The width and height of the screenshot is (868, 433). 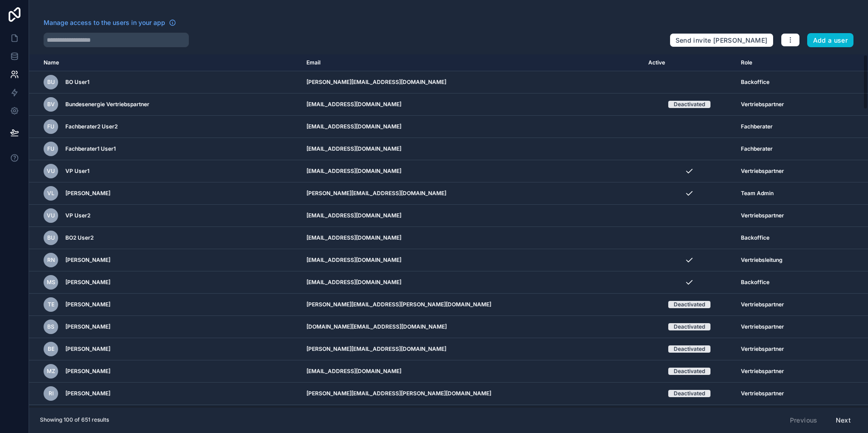 What do you see at coordinates (843, 420) in the screenshot?
I see `button: Next` at bounding box center [843, 420].